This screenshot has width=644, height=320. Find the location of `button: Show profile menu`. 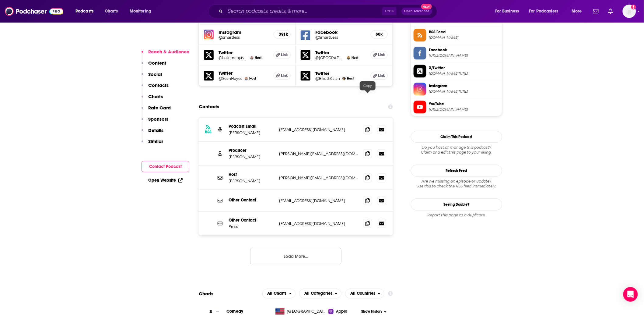

button: Show profile menu is located at coordinates (629, 11).